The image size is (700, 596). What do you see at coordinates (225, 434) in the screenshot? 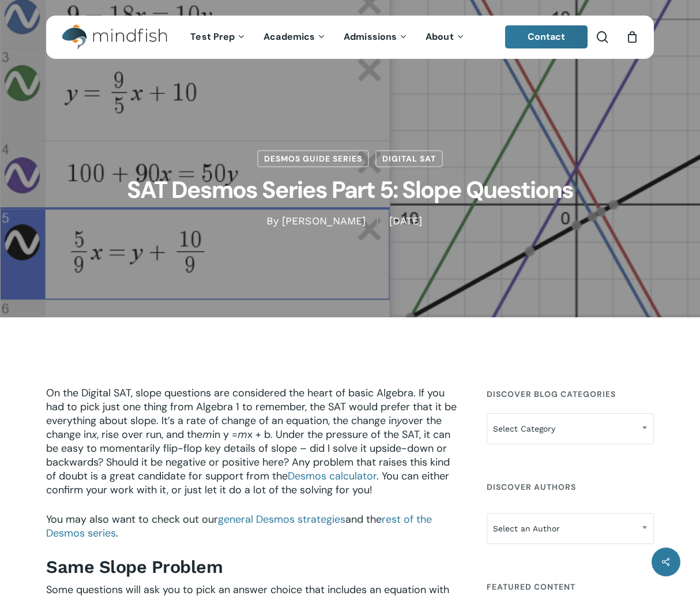
I see `span: in y =` at bounding box center [225, 434].